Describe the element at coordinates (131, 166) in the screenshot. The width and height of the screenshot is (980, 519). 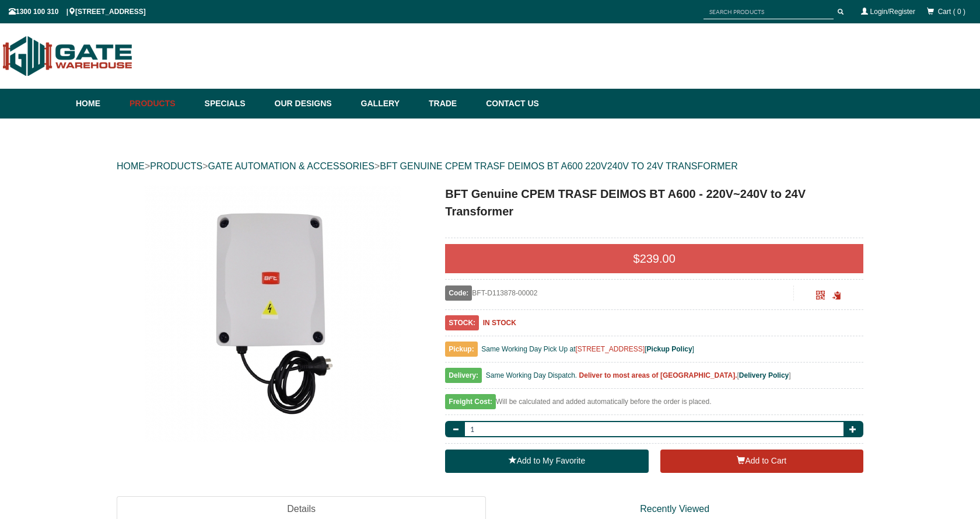
I see `a: HOME` at that location.